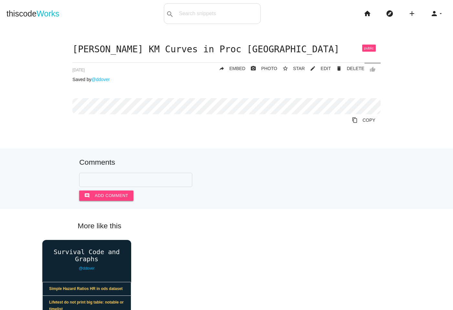  Describe the element at coordinates (261, 68) in the screenshot. I see `a: photo_cameraPHOTO` at that location.